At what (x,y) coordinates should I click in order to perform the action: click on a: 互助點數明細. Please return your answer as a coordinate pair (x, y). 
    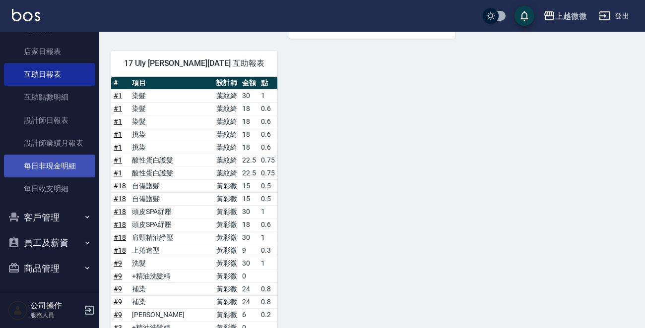
    Looking at the image, I should click on (50, 97).